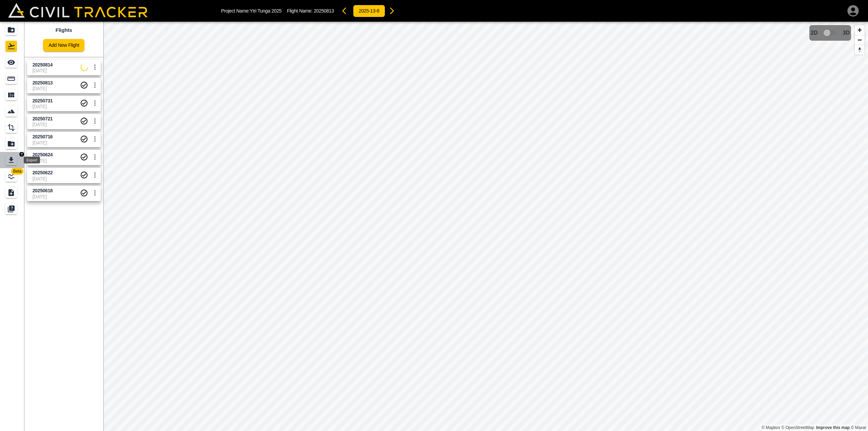  I want to click on span: 3D model not uploaded yet, so click(830, 33).